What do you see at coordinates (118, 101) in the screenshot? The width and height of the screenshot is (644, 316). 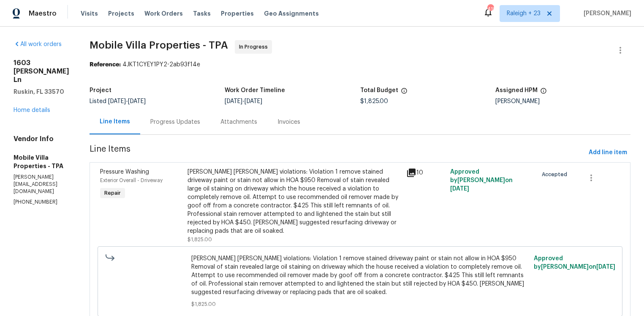 I see `span: Listed` at bounding box center [118, 101].